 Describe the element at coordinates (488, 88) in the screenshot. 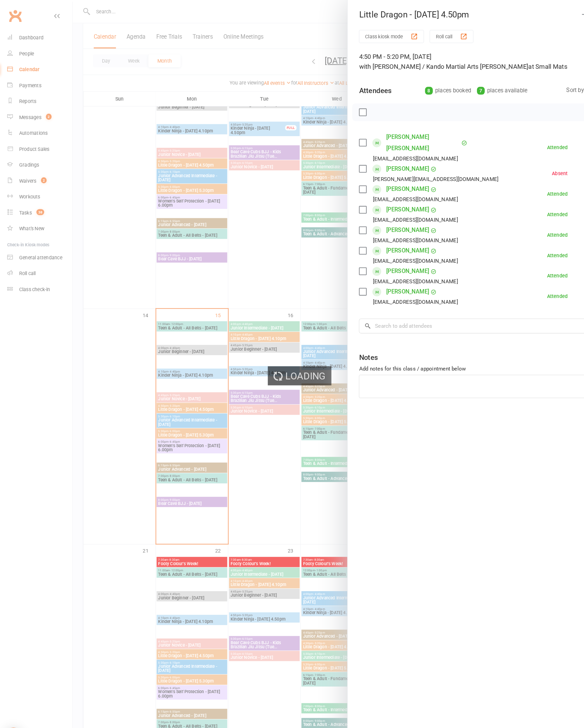

I see `div: places available` at that location.